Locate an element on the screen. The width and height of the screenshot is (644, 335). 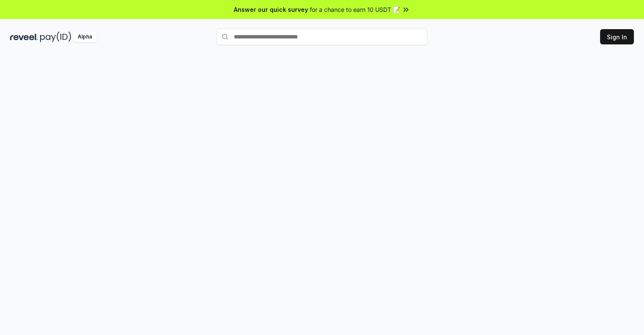
span: Answer our quick survey is located at coordinates (271, 9).